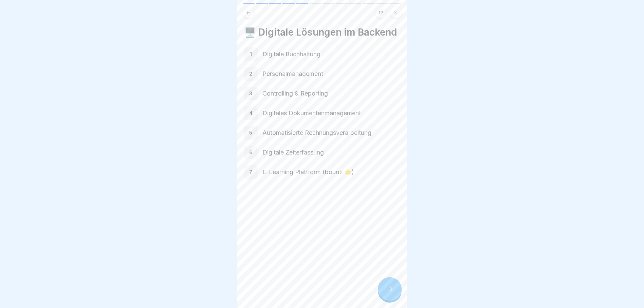 The height and width of the screenshot is (308, 644). I want to click on p: 4, so click(251, 113).